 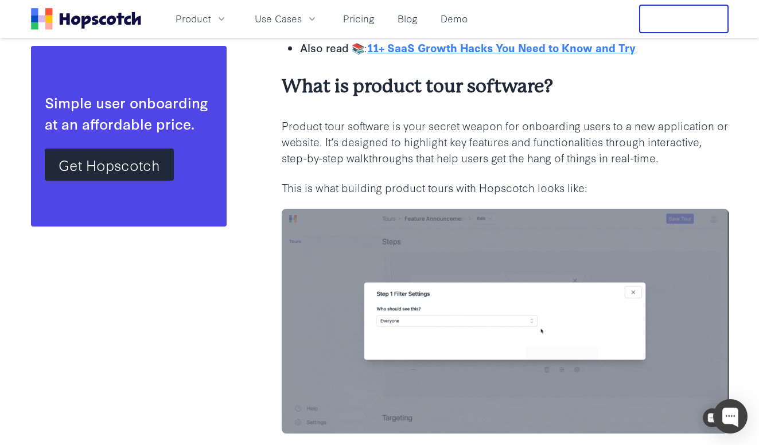 I want to click on span: Product, so click(x=193, y=18).